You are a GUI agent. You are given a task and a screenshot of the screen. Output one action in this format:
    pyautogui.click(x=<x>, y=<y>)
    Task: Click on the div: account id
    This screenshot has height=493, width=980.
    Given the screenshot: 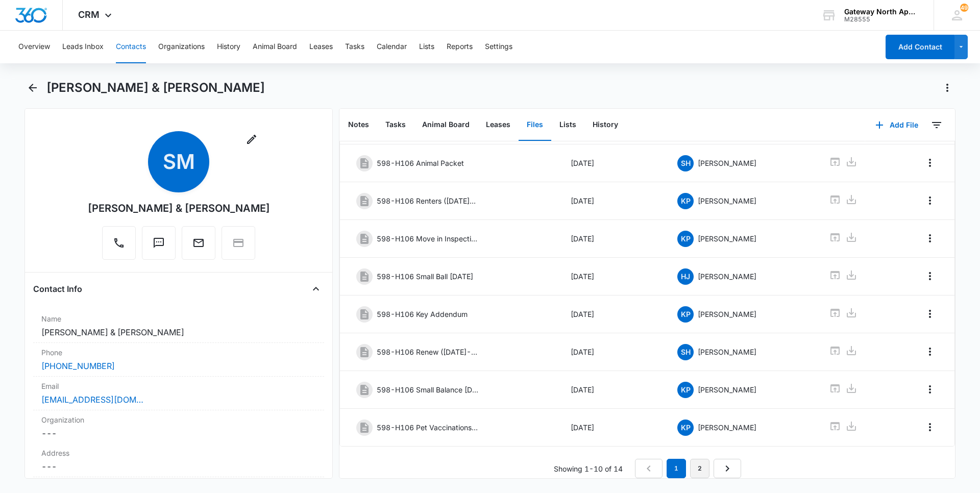 What is the action you would take?
    pyautogui.click(x=881, y=19)
    